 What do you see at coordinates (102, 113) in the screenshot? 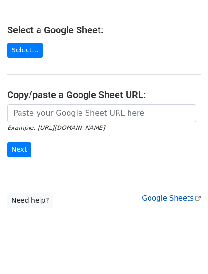
I see `input: Paste your Google Sheet URL here` at bounding box center [102, 113].